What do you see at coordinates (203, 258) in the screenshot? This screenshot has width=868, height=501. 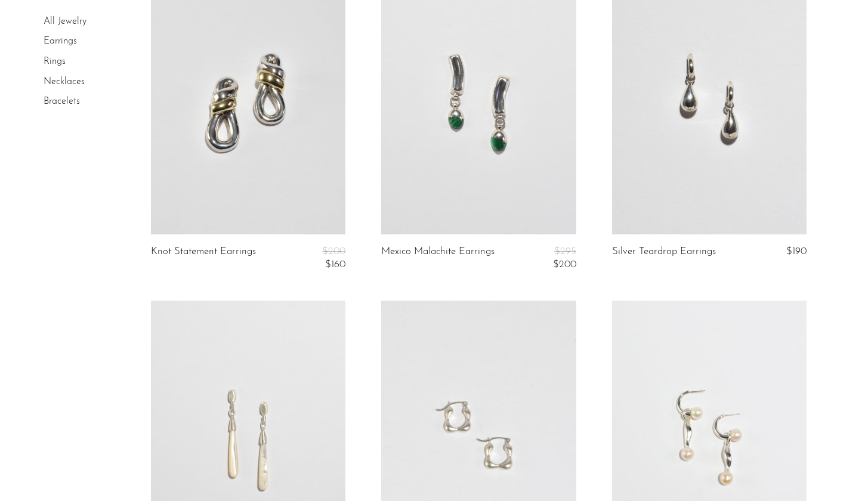 I see `a: Knot Statement Earrings` at bounding box center [203, 258].